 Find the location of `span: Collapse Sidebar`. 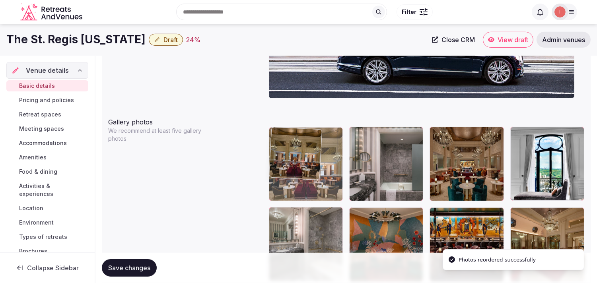

span: Collapse Sidebar is located at coordinates (53, 268).